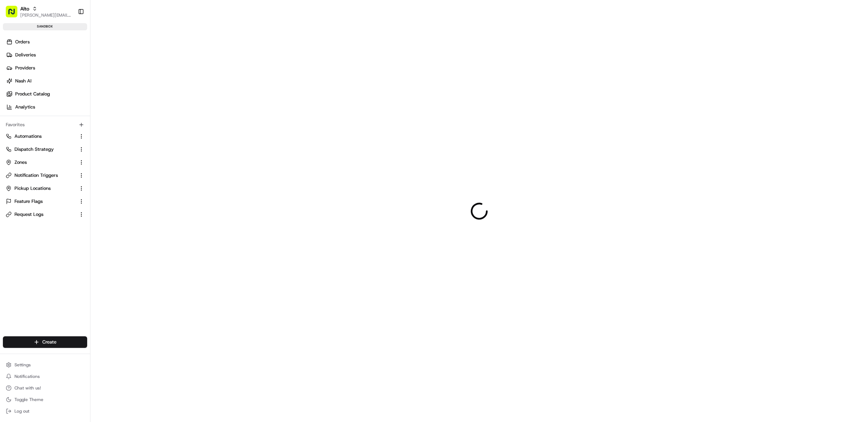 Image resolution: width=868 pixels, height=422 pixels. What do you see at coordinates (47, 94) in the screenshot?
I see `a: Product Catalog` at bounding box center [47, 94].